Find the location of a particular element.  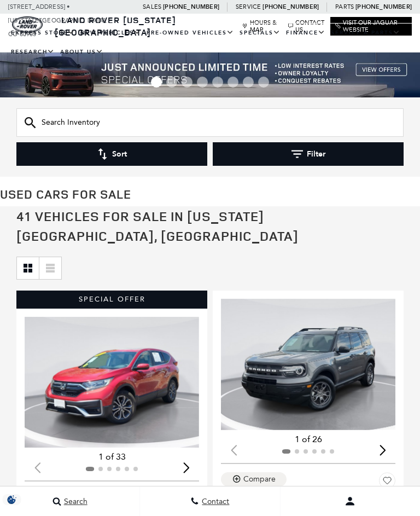

img: 2023 Ford Bronco Sport Big Bend 1 is located at coordinates (308, 364).